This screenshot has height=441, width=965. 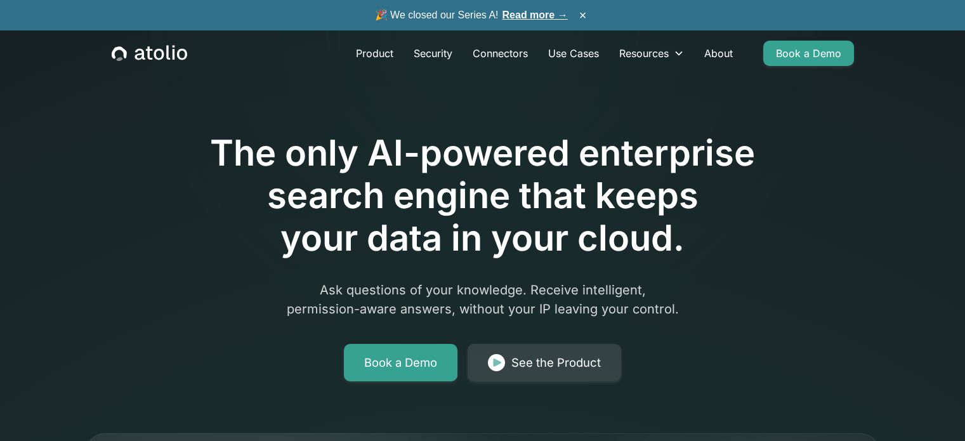 What do you see at coordinates (556, 363) in the screenshot?
I see `div: See the Product` at bounding box center [556, 363].